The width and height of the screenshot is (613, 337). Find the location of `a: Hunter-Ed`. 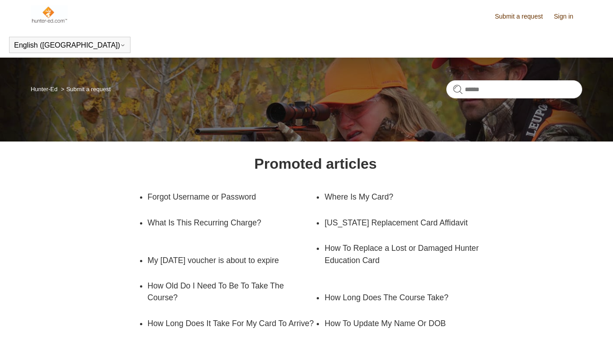

a: Hunter-Ed is located at coordinates (44, 89).